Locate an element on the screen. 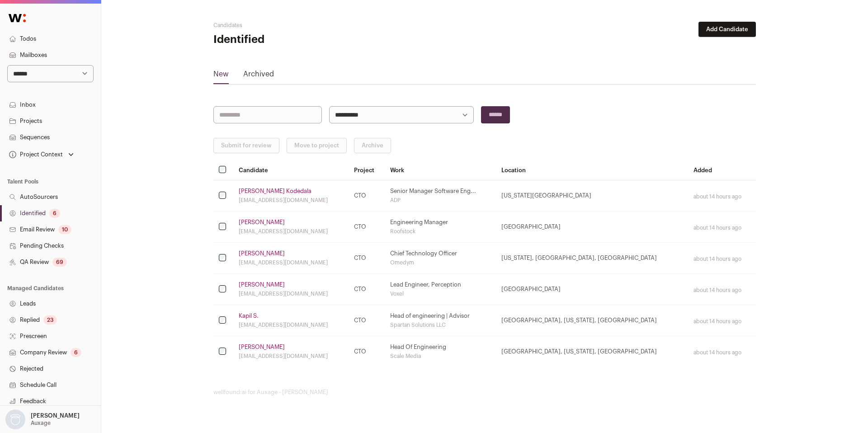  td: Engineering Manager is located at coordinates (441, 227).